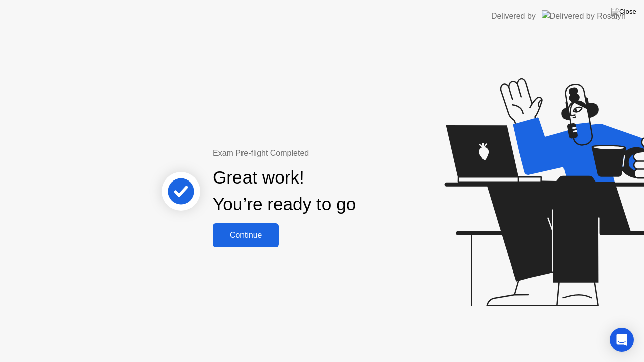 This screenshot has height=362, width=644. What do you see at coordinates (513, 16) in the screenshot?
I see `div: Delivered by` at bounding box center [513, 16].